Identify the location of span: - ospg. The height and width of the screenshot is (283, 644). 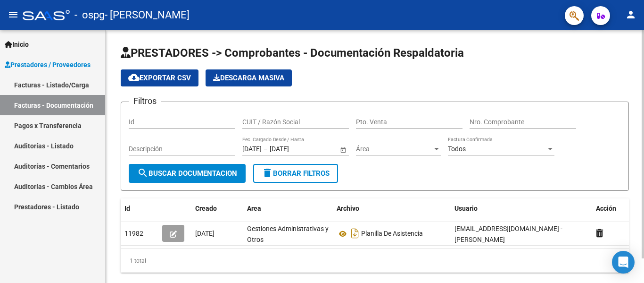
(89, 15).